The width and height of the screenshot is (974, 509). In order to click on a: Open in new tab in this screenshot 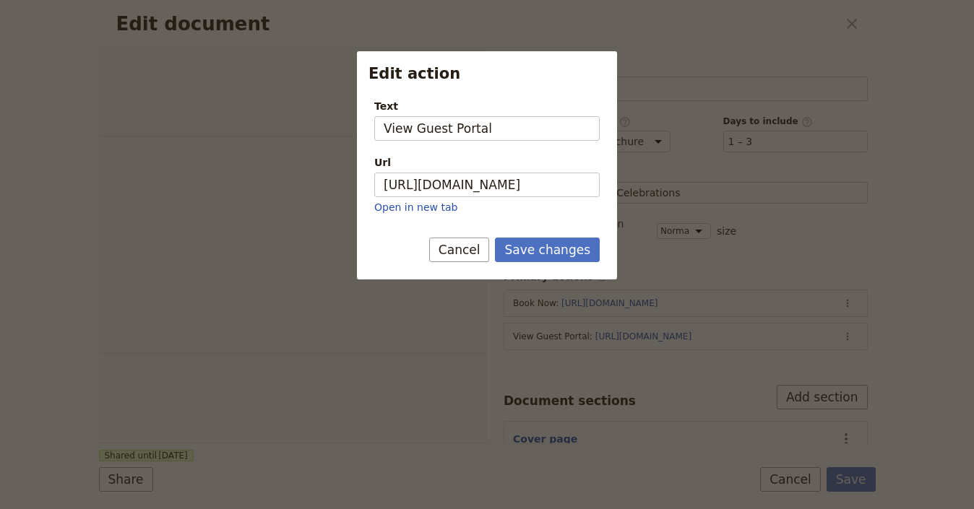, I will do `click(415, 207)`.